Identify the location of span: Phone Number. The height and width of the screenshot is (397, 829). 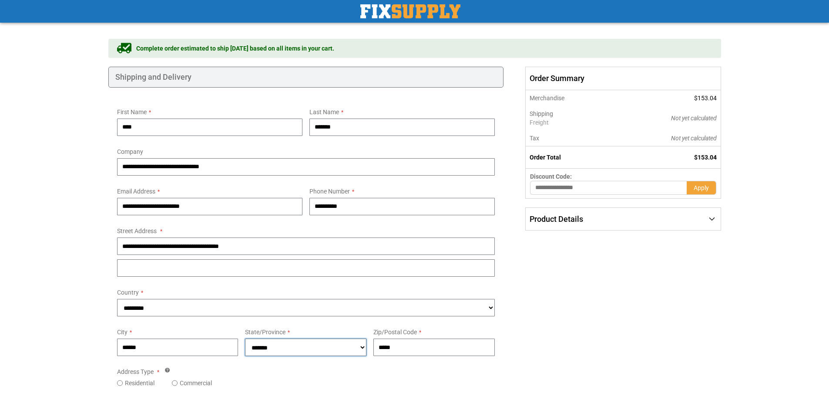
(330, 191).